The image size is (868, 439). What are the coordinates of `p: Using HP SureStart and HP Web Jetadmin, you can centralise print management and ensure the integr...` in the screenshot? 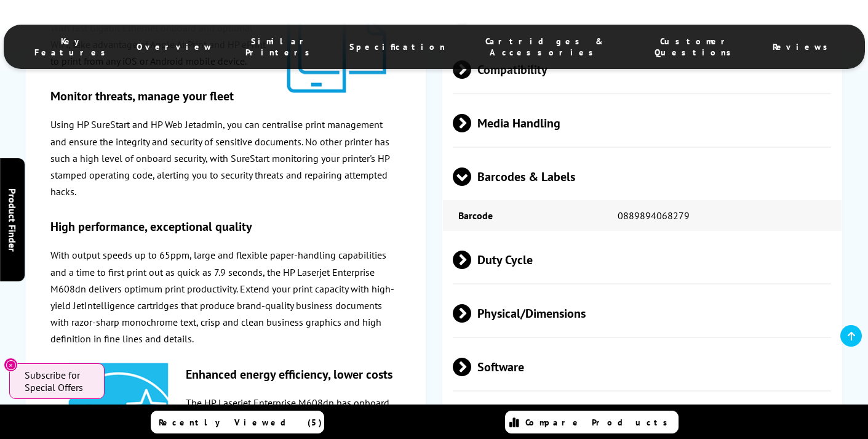 It's located at (226, 158).